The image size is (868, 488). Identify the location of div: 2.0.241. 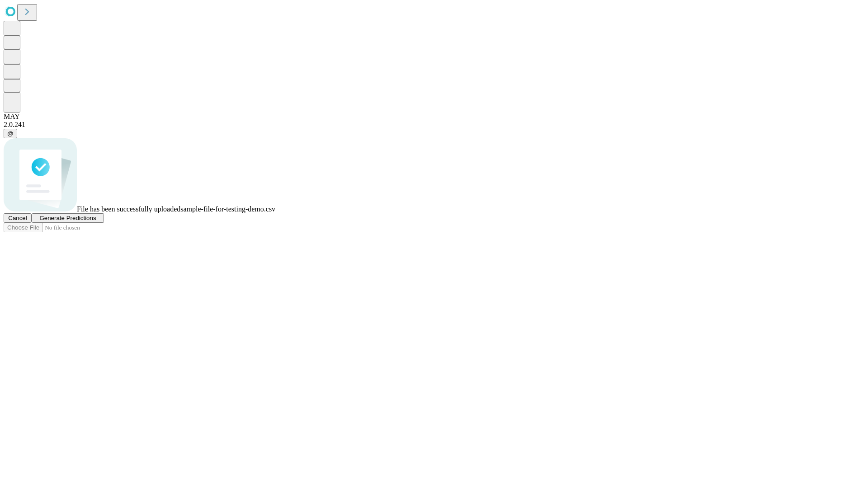
(434, 125).